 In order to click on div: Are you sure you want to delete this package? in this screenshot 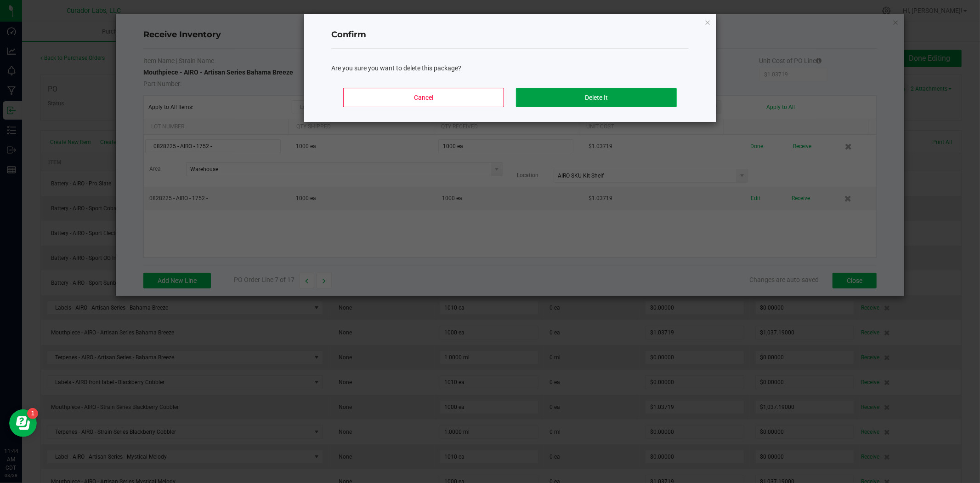, I will do `click(510, 68)`.